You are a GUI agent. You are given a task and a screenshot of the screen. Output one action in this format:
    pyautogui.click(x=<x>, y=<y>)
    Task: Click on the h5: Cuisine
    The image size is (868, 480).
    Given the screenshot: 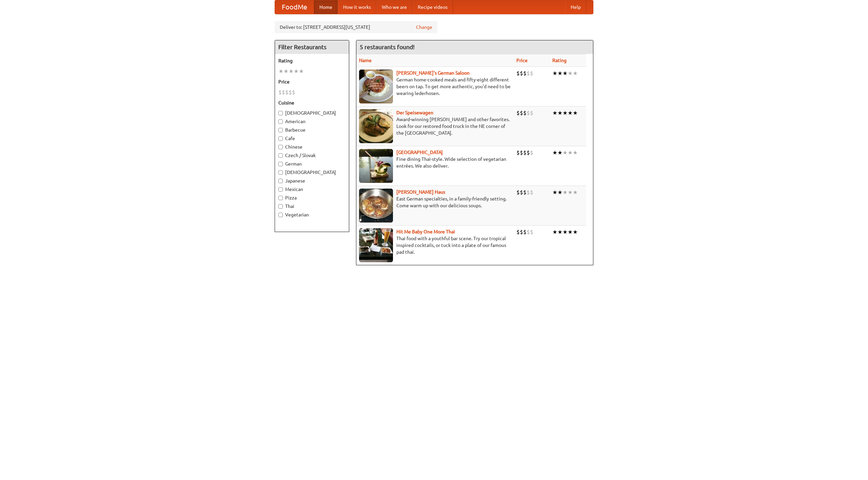 What is the action you would take?
    pyautogui.click(x=312, y=103)
    